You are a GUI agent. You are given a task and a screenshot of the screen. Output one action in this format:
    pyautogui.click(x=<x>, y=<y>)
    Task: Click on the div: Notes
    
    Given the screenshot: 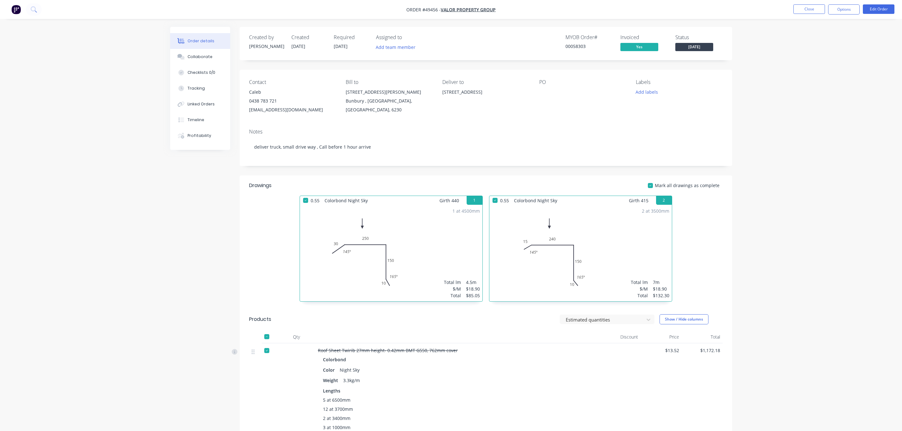 What is the action you would take?
    pyautogui.click(x=486, y=132)
    